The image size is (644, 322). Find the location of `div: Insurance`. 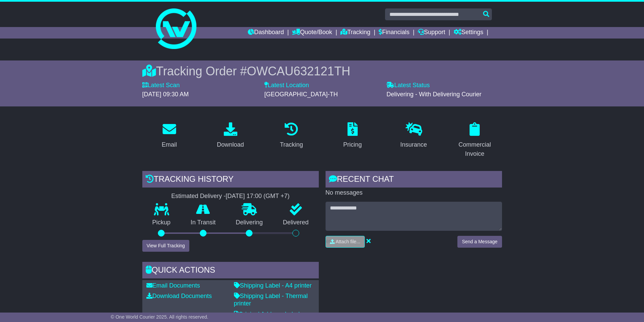

div: Insurance is located at coordinates (413, 145).